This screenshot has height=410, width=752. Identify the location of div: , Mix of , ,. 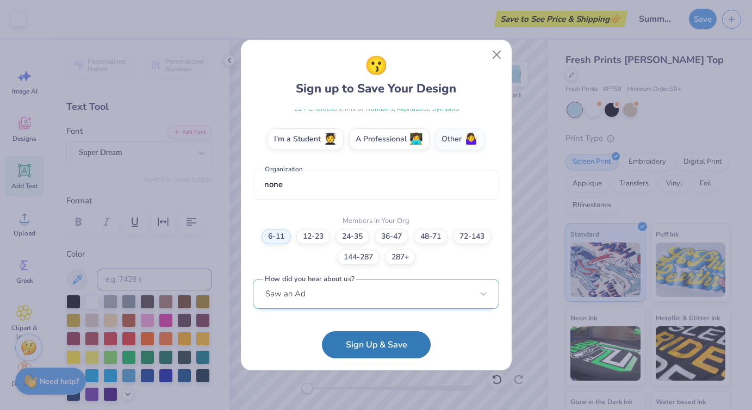
(376, 109).